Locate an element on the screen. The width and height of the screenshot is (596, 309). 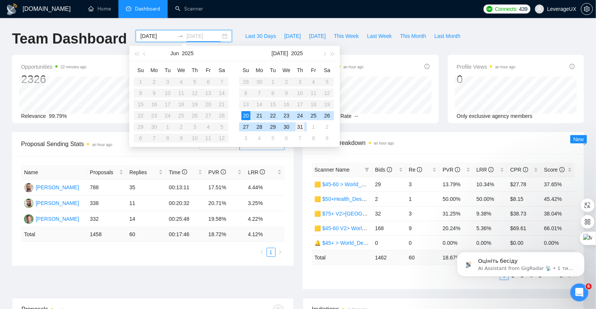
div: 20 is located at coordinates (246, 116).